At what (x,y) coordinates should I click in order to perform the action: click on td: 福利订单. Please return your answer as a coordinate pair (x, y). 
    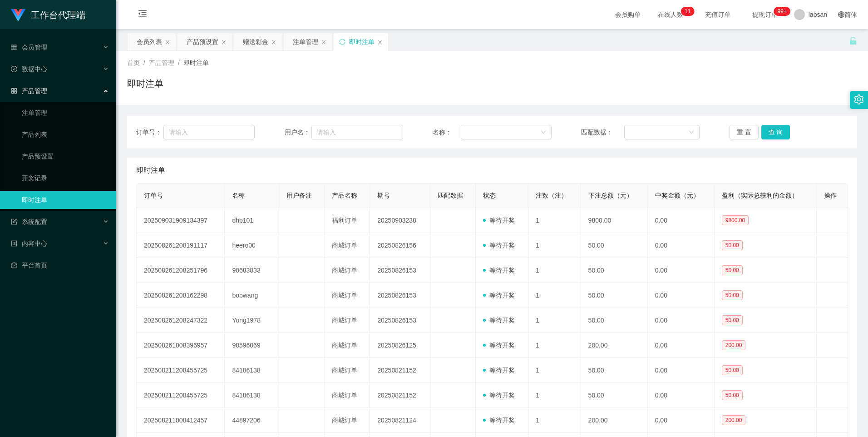
    Looking at the image, I should click on (347, 220).